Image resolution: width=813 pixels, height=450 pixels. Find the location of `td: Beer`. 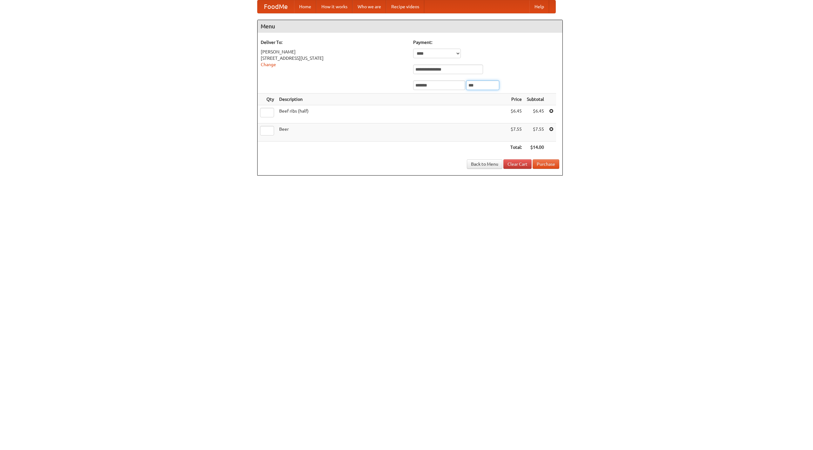

td: Beer is located at coordinates (392, 132).